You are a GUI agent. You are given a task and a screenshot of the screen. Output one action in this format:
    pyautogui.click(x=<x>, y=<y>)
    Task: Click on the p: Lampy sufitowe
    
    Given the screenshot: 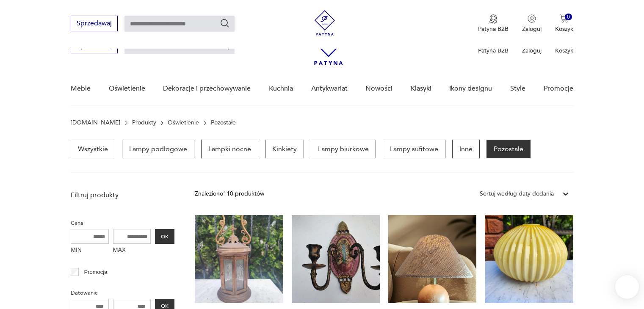 What is the action you would take?
    pyautogui.click(x=414, y=149)
    